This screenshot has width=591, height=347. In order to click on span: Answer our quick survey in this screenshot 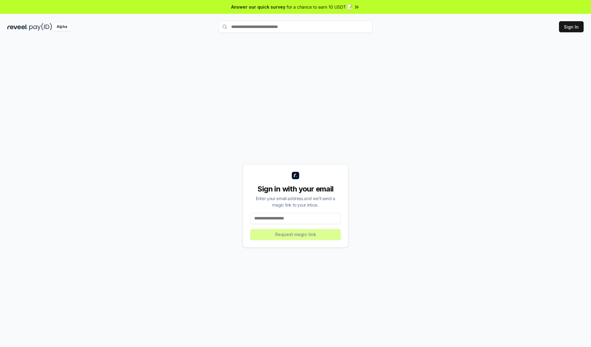, I will do `click(258, 7)`.